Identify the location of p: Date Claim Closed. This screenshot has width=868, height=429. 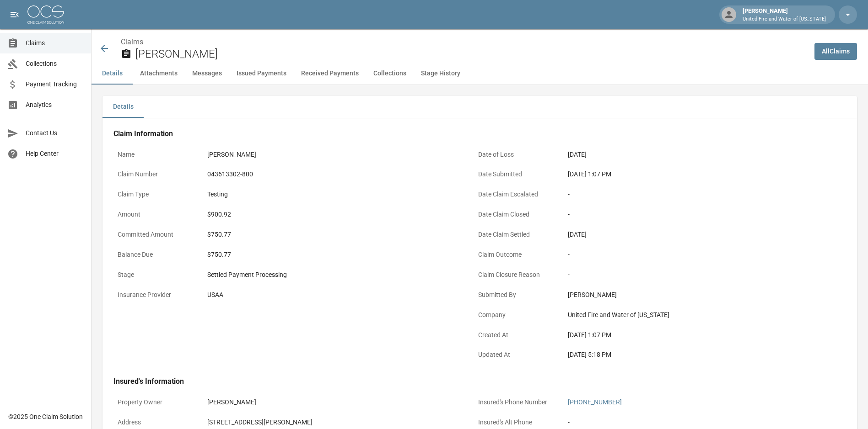
(515, 214).